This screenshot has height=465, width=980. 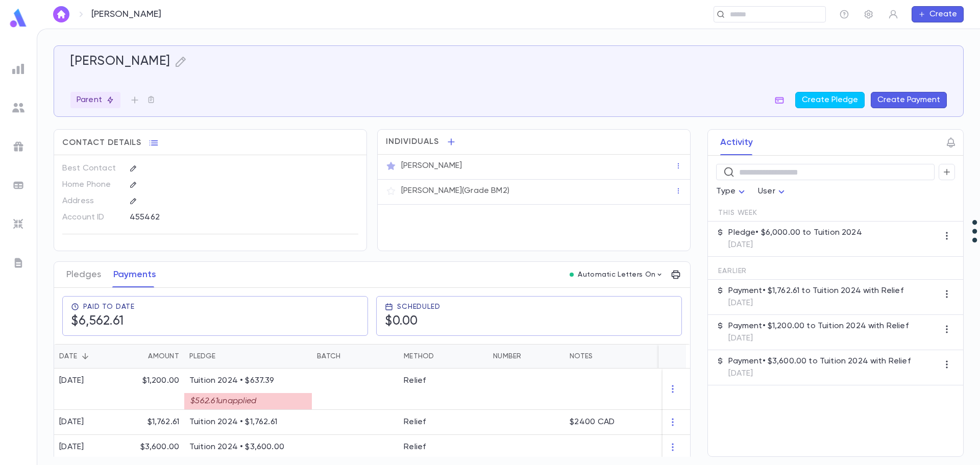 What do you see at coordinates (95, 100) in the screenshot?
I see `p: Parent` at bounding box center [95, 100].